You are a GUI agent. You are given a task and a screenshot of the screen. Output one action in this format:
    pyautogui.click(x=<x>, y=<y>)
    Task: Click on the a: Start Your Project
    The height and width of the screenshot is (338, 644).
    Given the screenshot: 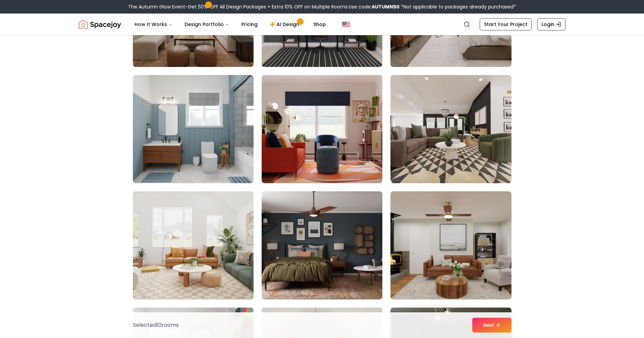 What is the action you would take?
    pyautogui.click(x=506, y=25)
    